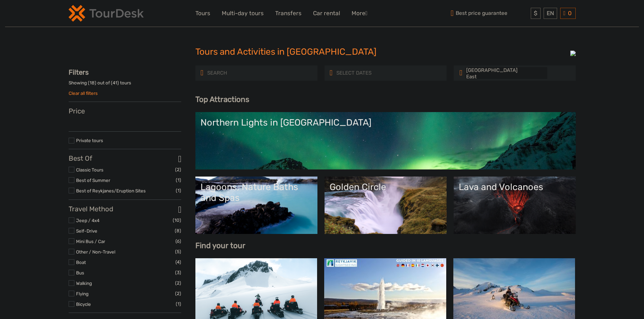  I want to click on label: 41, so click(115, 83).